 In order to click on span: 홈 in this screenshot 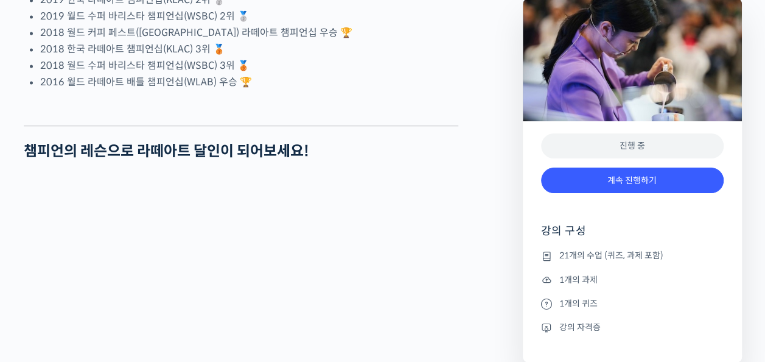, I will do `click(42, 284)`.